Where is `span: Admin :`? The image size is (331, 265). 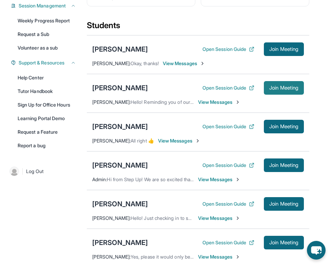 span: Admin : is located at coordinates (99, 179).